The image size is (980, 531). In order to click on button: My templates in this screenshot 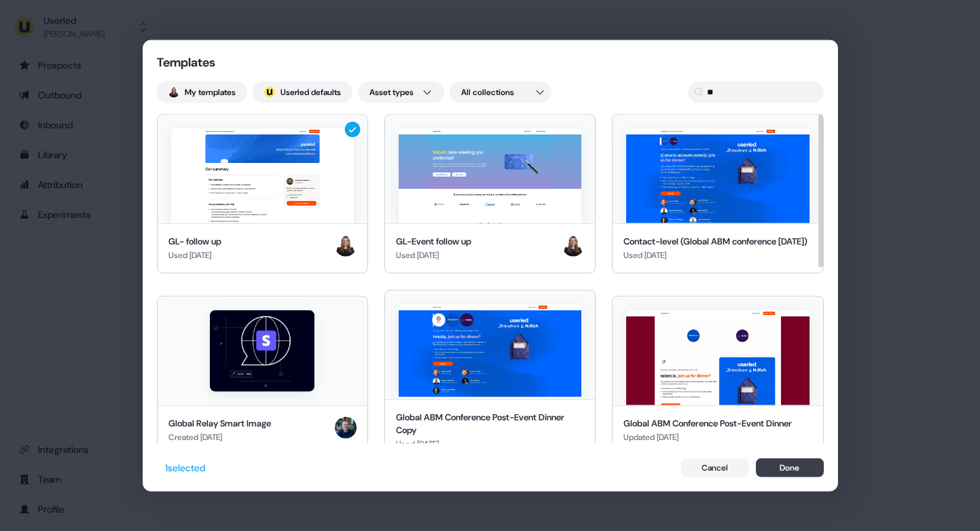, I will do `click(202, 93)`.